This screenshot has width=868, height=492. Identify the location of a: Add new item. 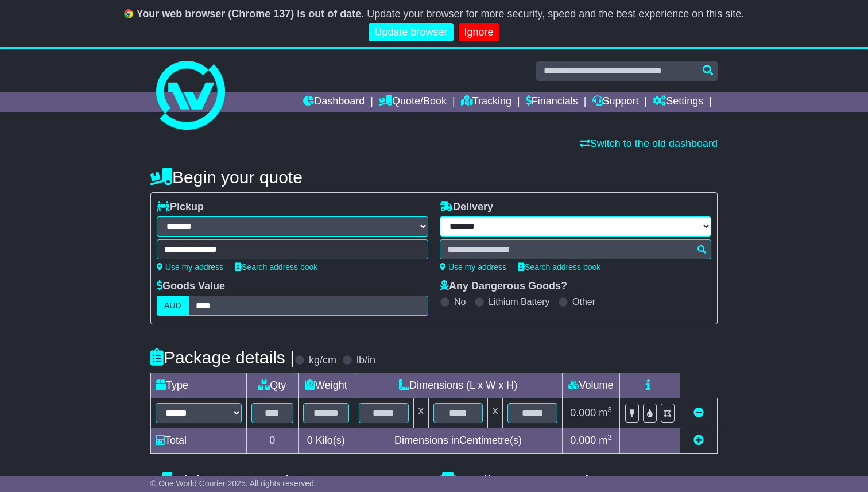
(698, 440).